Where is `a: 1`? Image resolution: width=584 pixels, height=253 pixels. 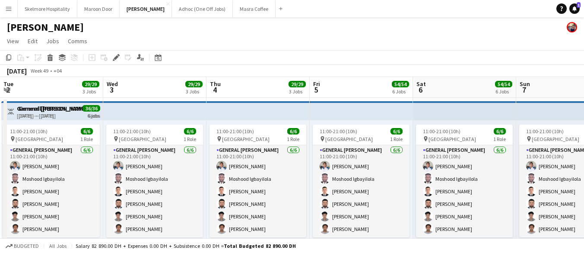 a: 1 is located at coordinates (574, 9).